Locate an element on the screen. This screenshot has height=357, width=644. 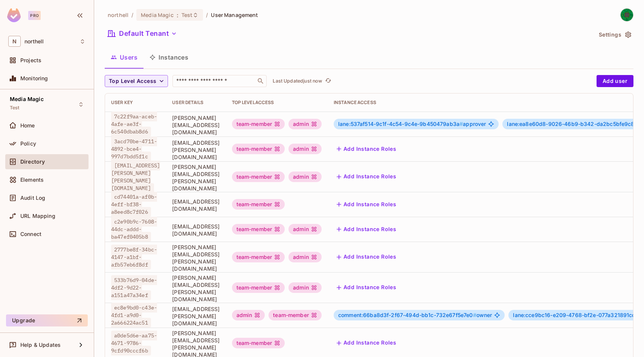
button: Default Tenant is located at coordinates (142, 34).